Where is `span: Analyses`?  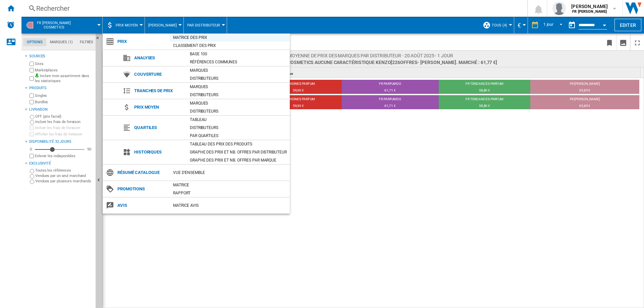
span: Analyses is located at coordinates (159, 58).